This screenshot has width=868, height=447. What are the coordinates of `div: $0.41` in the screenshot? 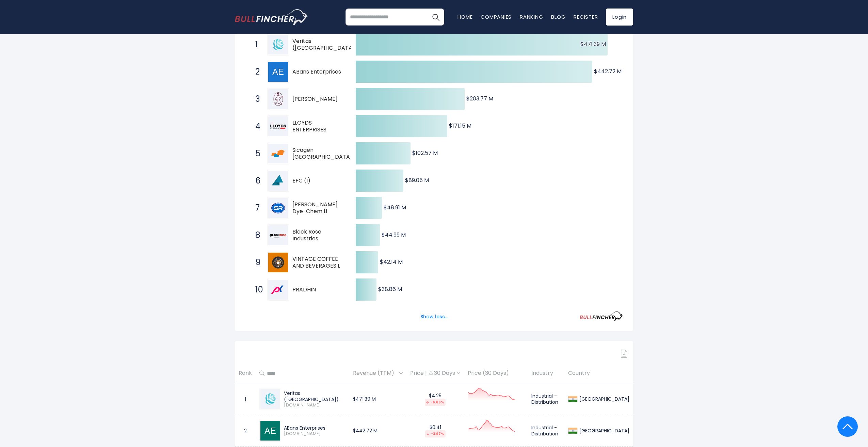 It's located at (435, 430).